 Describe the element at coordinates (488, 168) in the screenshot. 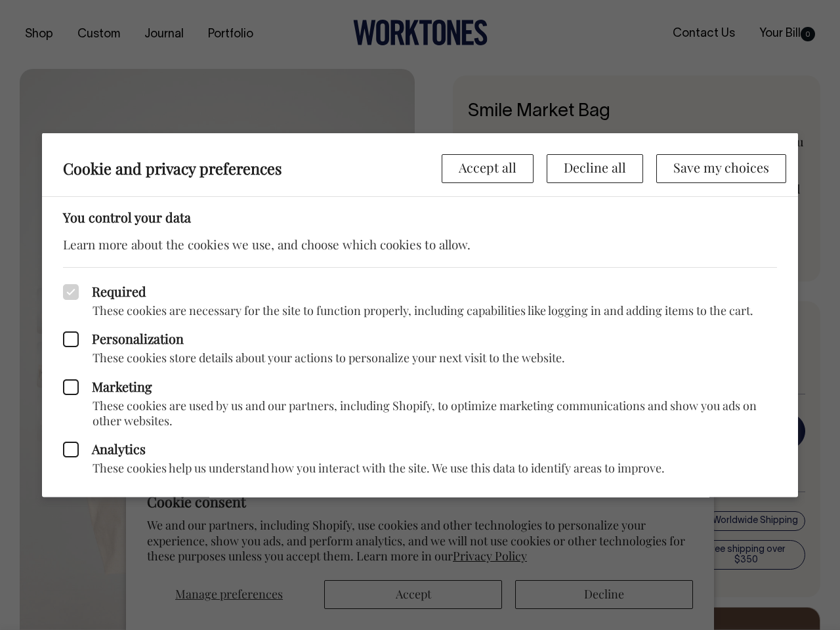

I see `button: Accept all` at that location.